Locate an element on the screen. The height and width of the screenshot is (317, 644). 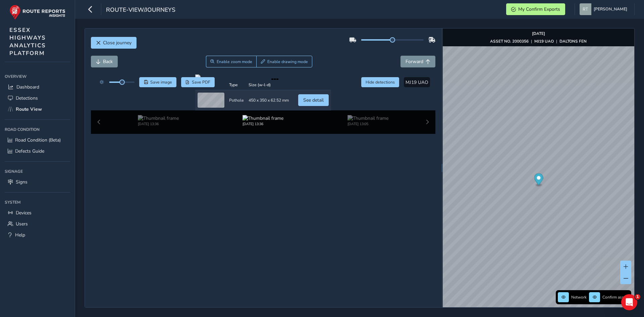
strong: MJ19 UAO is located at coordinates (544, 41).